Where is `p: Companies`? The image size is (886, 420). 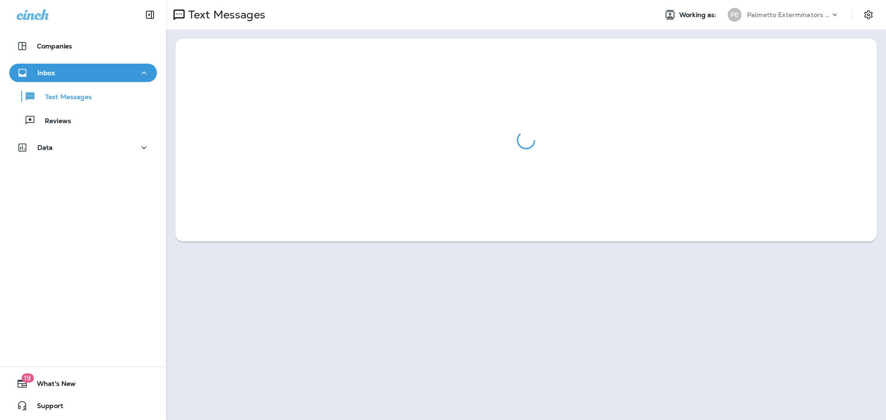
p: Companies is located at coordinates (54, 46).